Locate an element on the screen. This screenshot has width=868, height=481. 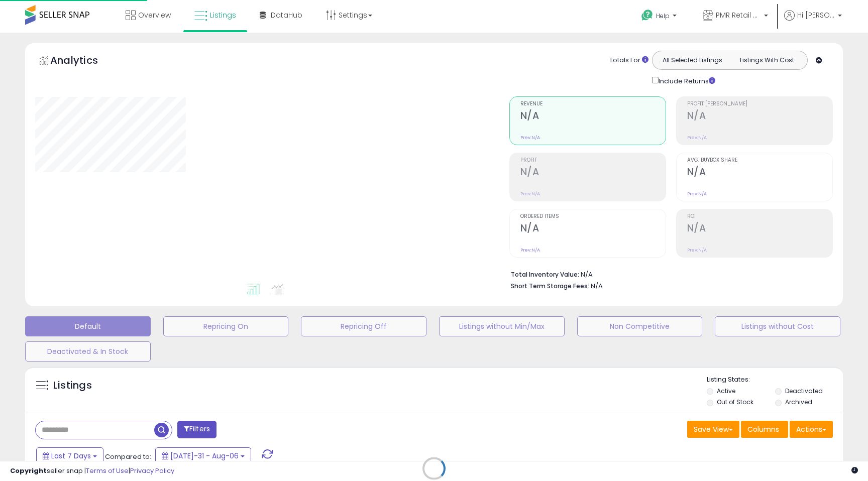
button: Deactivated & In Stock is located at coordinates (88, 351).